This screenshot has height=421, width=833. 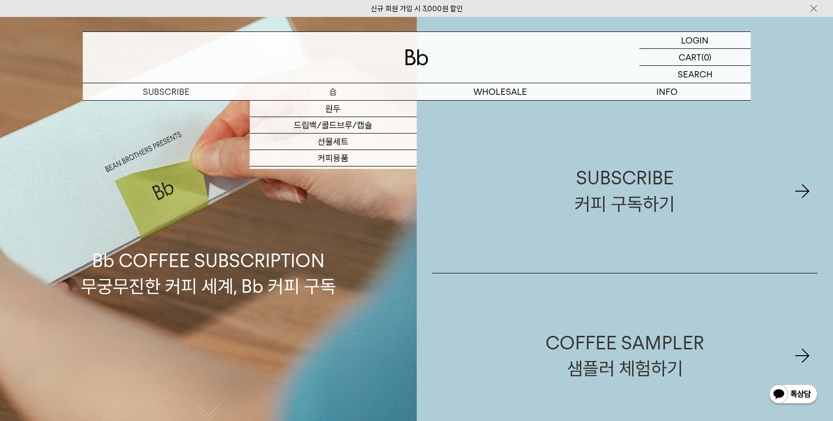 What do you see at coordinates (706, 57) in the screenshot?
I see `p: (0)` at bounding box center [706, 57].